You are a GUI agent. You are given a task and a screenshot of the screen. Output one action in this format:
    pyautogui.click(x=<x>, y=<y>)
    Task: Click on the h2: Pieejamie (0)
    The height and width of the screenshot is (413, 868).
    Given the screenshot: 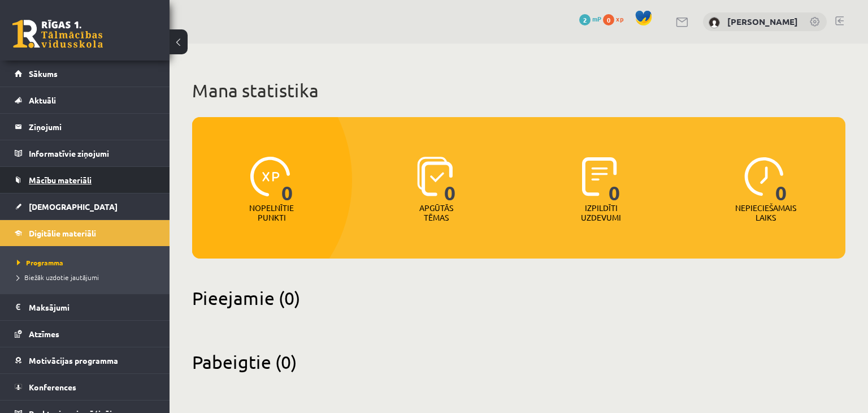 What is the action you would take?
    pyautogui.click(x=519, y=298)
    